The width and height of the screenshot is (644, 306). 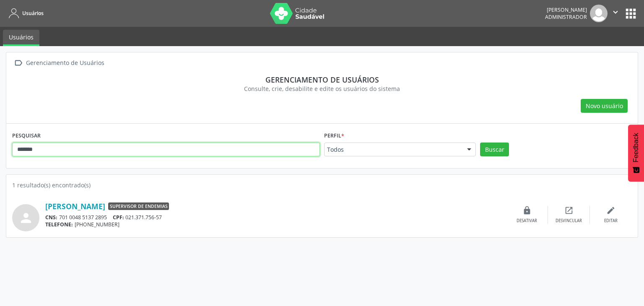 I want to click on span: Usuários, so click(x=33, y=13).